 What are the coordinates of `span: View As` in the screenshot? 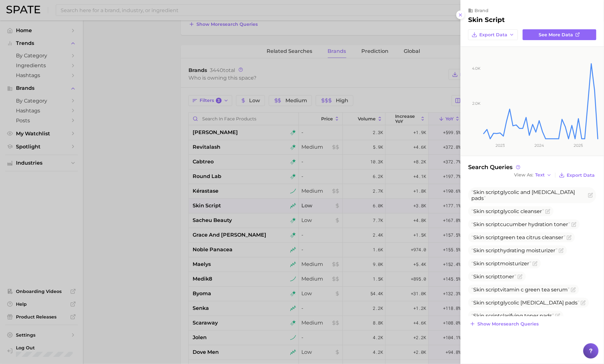 It's located at (524, 175).